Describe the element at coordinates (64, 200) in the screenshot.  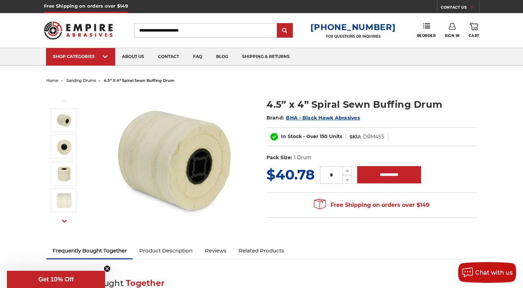
I see `img: 4 inch width spiral sewn polish drum` at that location.